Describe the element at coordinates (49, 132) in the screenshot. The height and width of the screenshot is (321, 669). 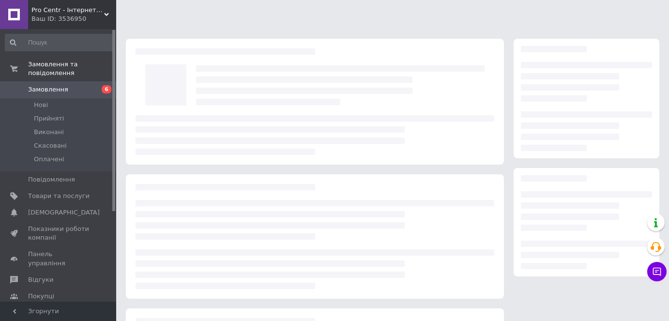
I see `span: Виконані` at that location.